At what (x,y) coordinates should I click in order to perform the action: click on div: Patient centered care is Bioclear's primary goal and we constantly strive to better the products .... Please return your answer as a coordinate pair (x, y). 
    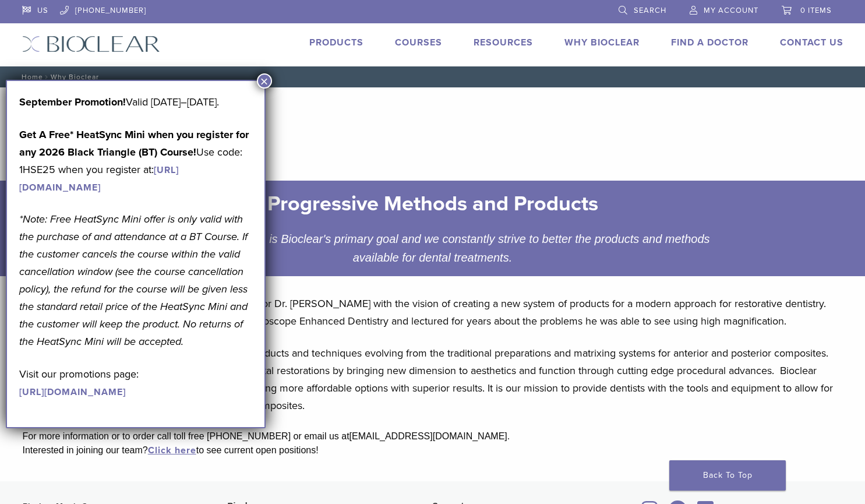
    Looking at the image, I should click on (433, 248).